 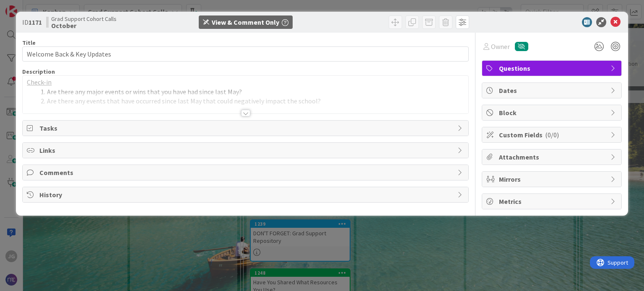 What do you see at coordinates (553, 135) in the screenshot?
I see `span: Custom Fields` at bounding box center [553, 135].